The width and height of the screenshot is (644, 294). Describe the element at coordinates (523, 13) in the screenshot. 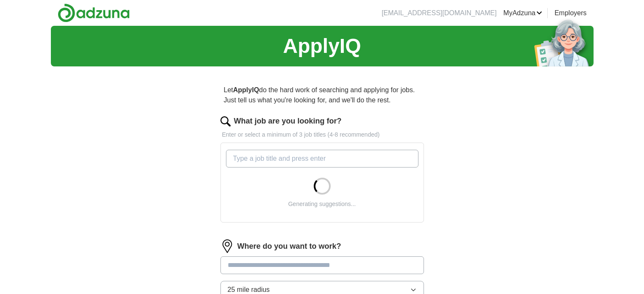

I see `a: MyAdzuna` at that location.